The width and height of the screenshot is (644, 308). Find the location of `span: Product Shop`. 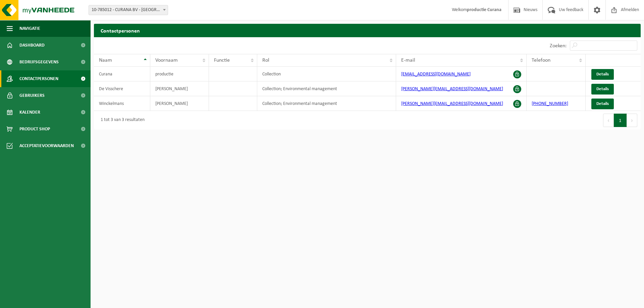

span: Product Shop is located at coordinates (35, 129).